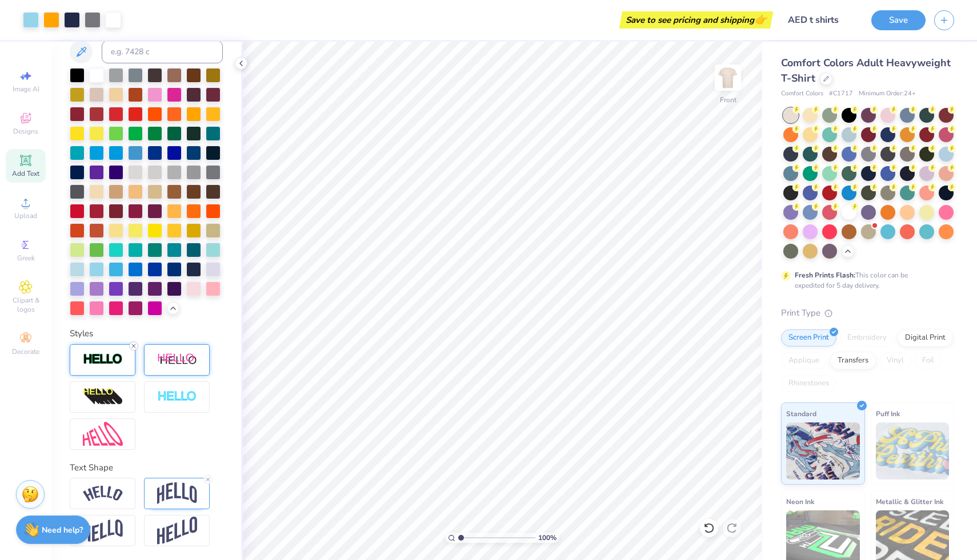  Describe the element at coordinates (728, 100) in the screenshot. I see `div: Front` at that location.